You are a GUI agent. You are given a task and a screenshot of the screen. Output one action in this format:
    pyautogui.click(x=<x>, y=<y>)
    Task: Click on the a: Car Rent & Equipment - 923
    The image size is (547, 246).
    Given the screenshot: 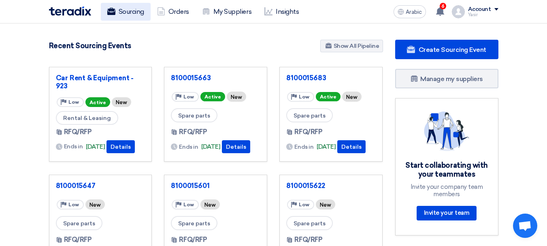 What is the action you would take?
    pyautogui.click(x=100, y=82)
    